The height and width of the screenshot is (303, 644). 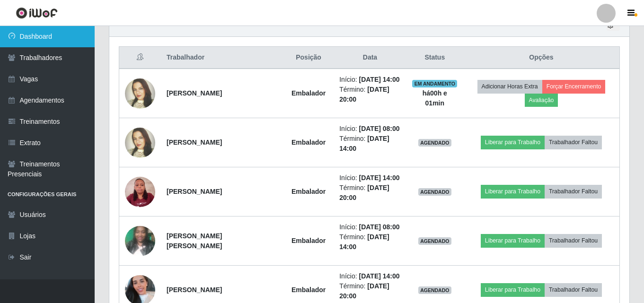 I want to click on img: 1729087713855.jpeg, so click(x=140, y=191).